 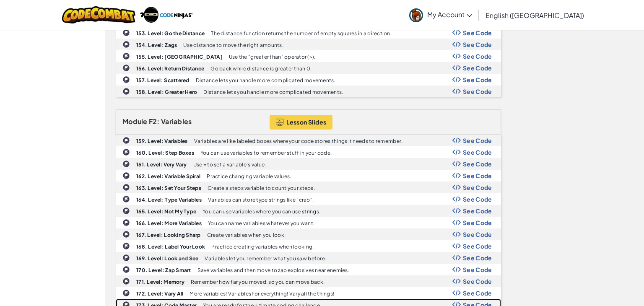 What do you see at coordinates (162, 164) in the screenshot?
I see `b: 161. Level: Very Vary` at bounding box center [162, 164].